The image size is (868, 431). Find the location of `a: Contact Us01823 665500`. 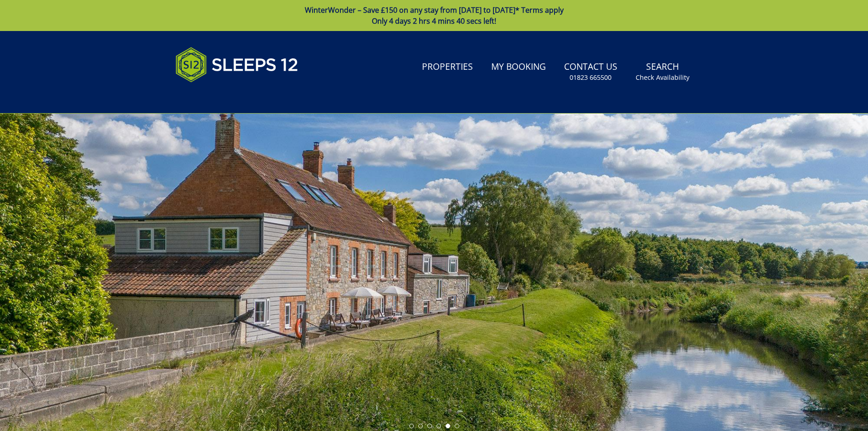

a: Contact Us01823 665500 is located at coordinates (590, 72).